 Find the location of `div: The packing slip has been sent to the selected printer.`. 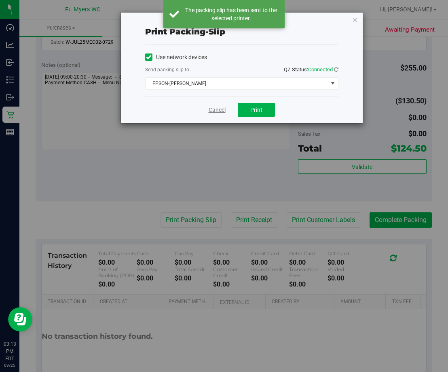

div: The packing slip has been sent to the selected printer. is located at coordinates (231, 14).